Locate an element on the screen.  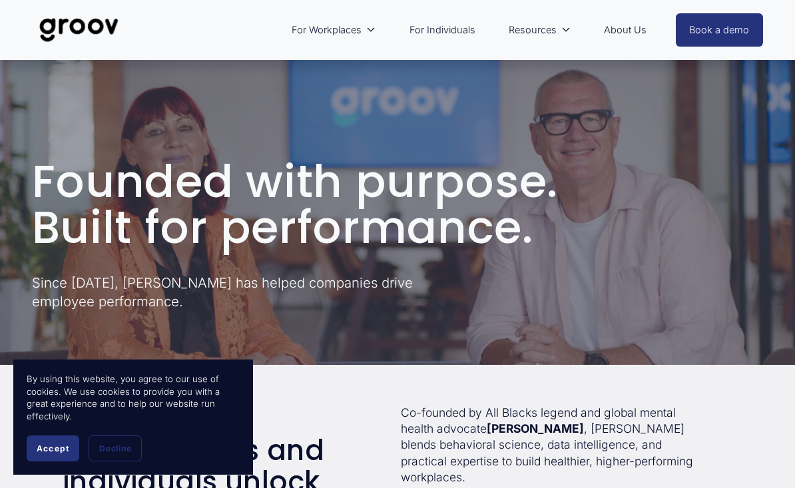
a: About Us is located at coordinates (625, 30).